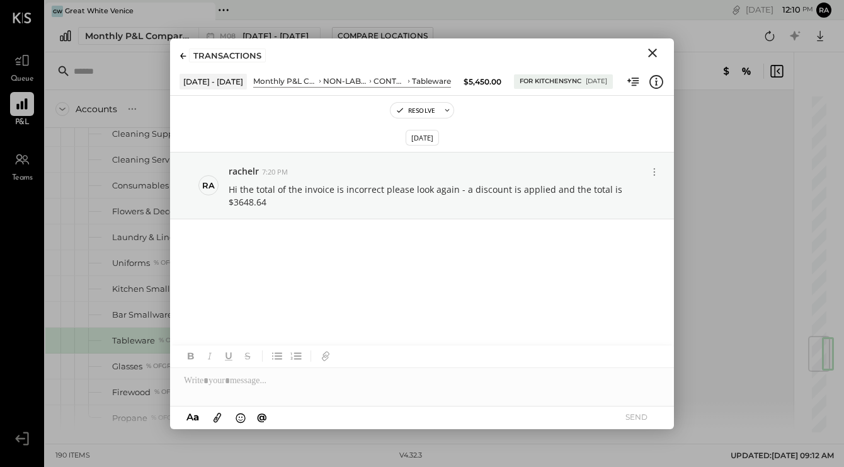 Image resolution: width=844 pixels, height=467 pixels. Describe the element at coordinates (808, 9) in the screenshot. I see `span: pm` at that location.